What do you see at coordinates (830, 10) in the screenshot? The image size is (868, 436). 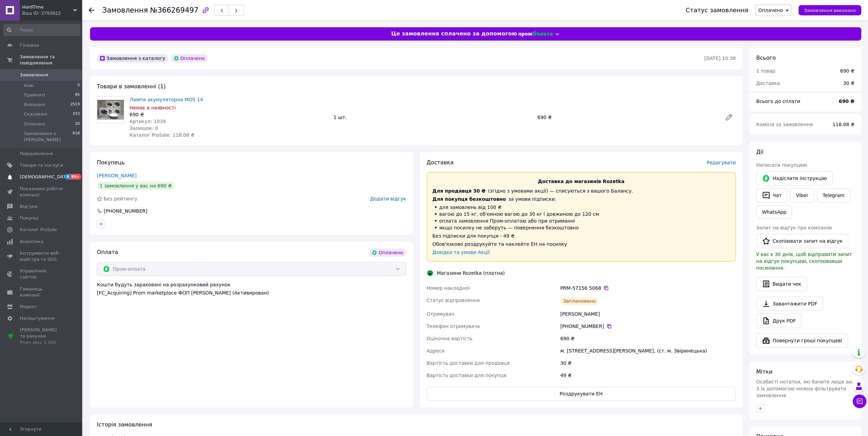 I see `span: Замовлення виконано` at bounding box center [830, 10].